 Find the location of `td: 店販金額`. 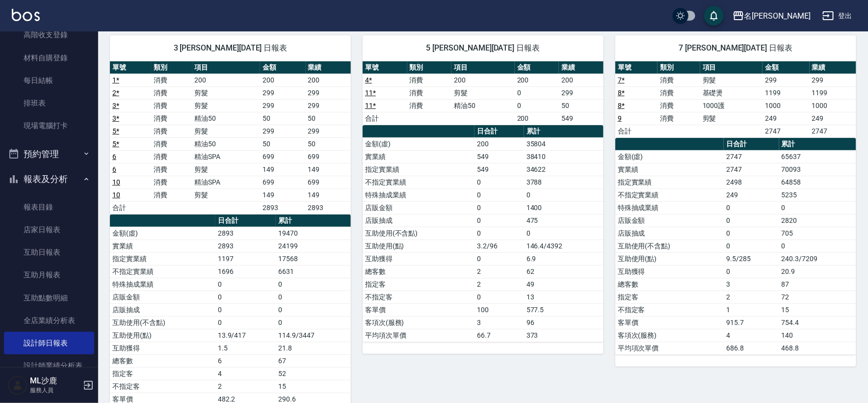

td: 店販金額 is located at coordinates (669, 220).